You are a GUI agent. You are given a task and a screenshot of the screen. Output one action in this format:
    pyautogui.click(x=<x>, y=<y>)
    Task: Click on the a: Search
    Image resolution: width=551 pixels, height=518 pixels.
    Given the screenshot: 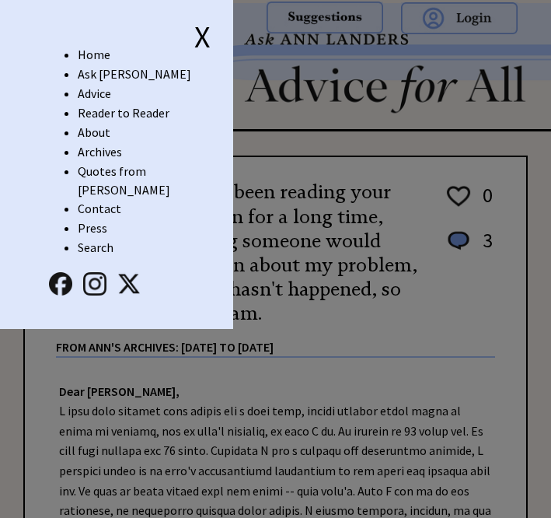 What is the action you would take?
    pyautogui.click(x=96, y=247)
    